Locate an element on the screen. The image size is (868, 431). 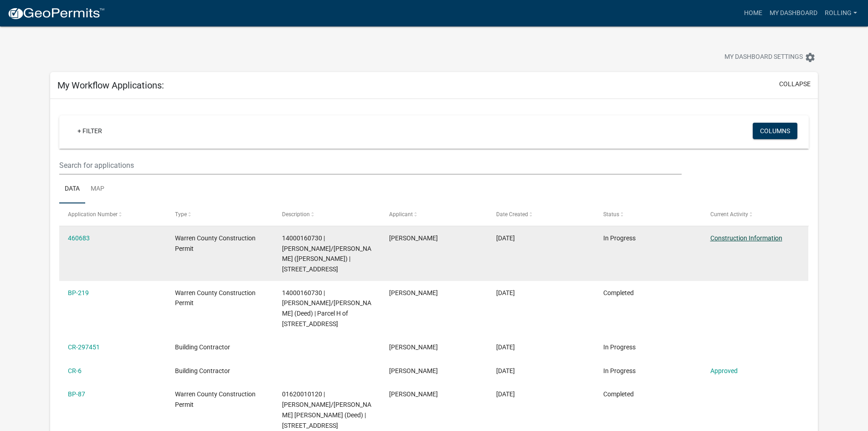
datatable-header-cell: Application Number is located at coordinates (112, 214).